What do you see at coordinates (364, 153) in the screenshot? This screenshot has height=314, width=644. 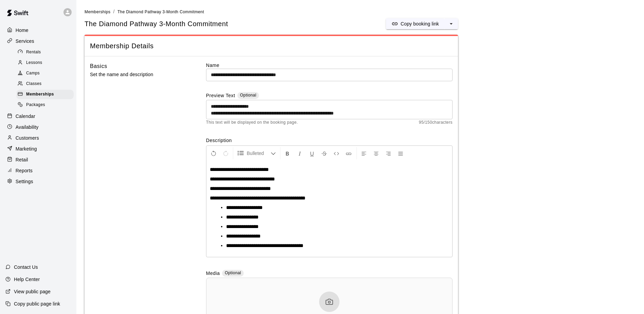 I see `button: Left Align` at bounding box center [364, 153].